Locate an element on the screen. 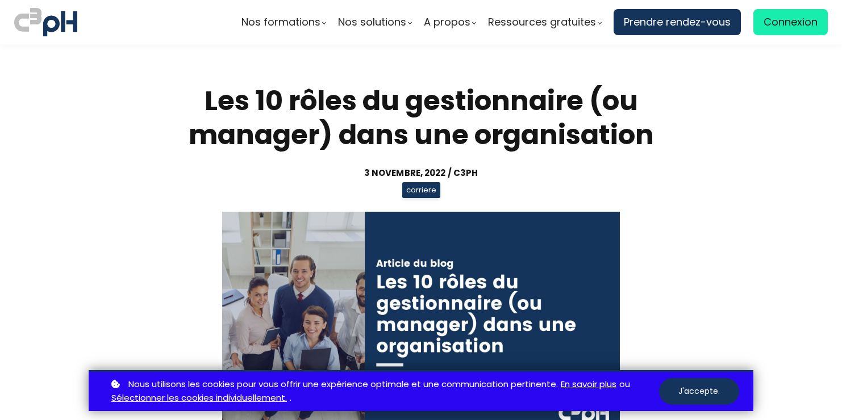  div: 3 novembre, 2022 / C3pH is located at coordinates (421, 173).